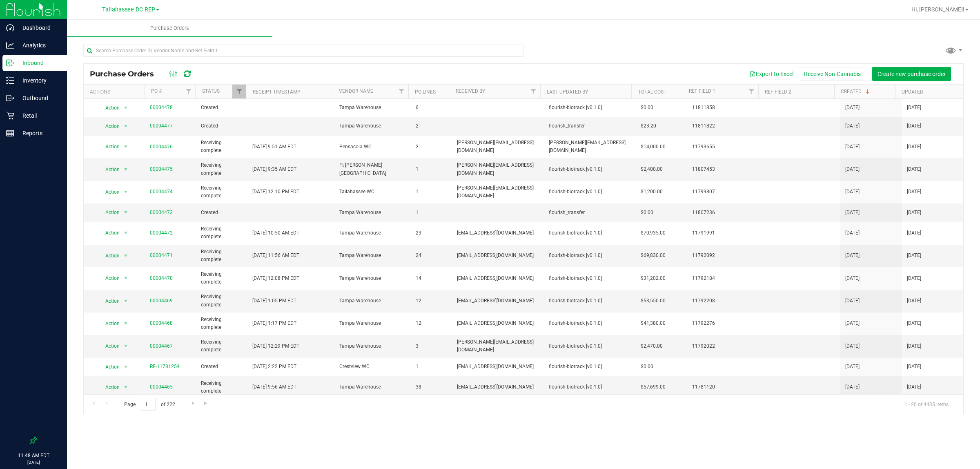 The image size is (980, 469). Describe the element at coordinates (149, 404) in the screenshot. I see `input: 1` at that location.